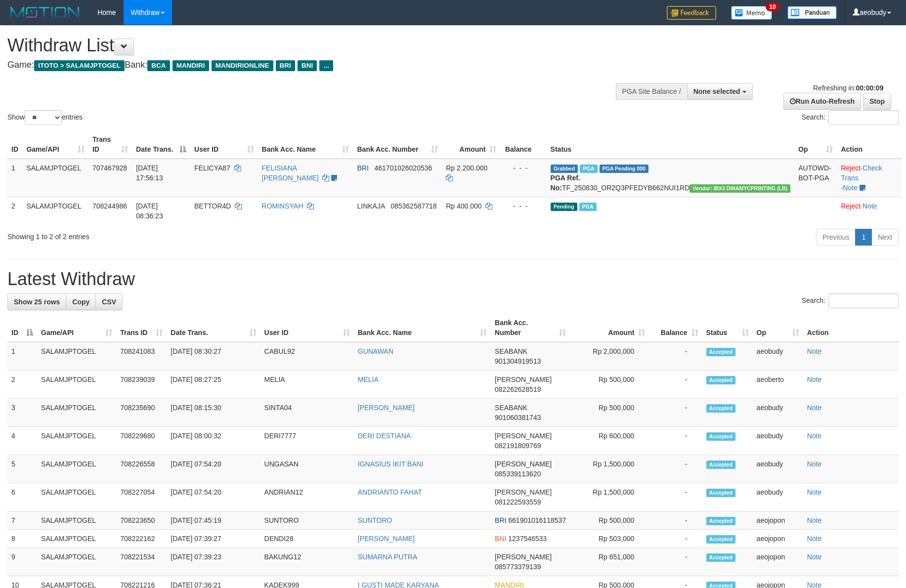 The width and height of the screenshot is (906, 588). Describe the element at coordinates (588, 168) in the screenshot. I see `span: Marked by aeohong` at that location.